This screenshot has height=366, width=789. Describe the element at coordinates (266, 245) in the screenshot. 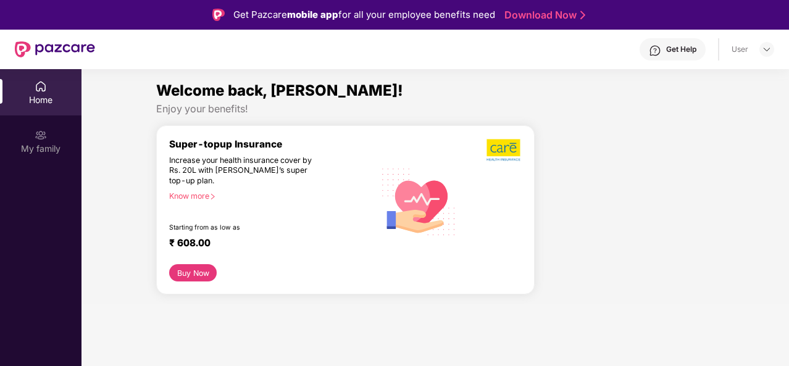

I see `div: ₹ 608.00` at that location.